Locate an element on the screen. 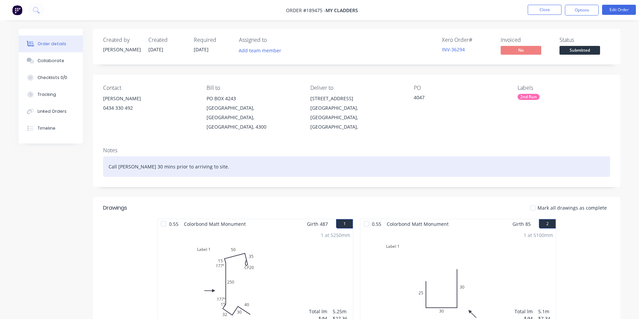  div: 2nd Run is located at coordinates (528, 97).